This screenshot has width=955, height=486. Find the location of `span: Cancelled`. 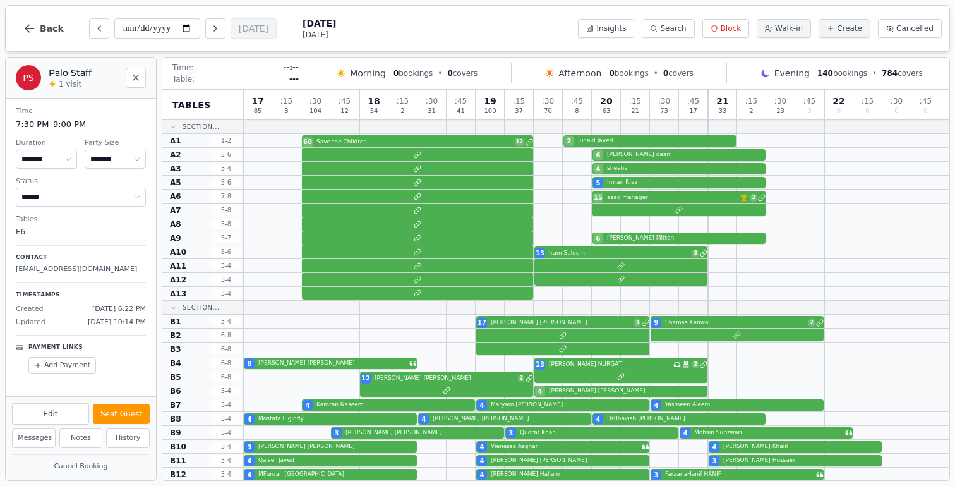

span: Cancelled is located at coordinates (915, 28).